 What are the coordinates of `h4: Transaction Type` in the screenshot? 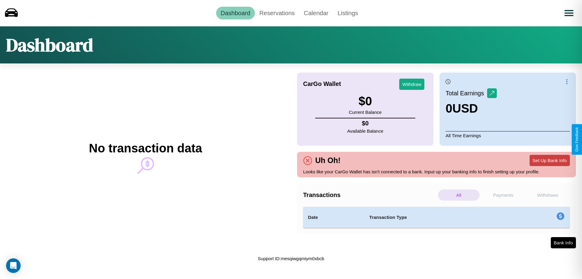 It's located at (438, 217).